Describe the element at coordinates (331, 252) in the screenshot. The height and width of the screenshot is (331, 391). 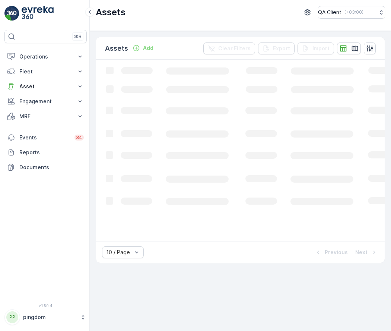
I see `button: Previous` at that location.